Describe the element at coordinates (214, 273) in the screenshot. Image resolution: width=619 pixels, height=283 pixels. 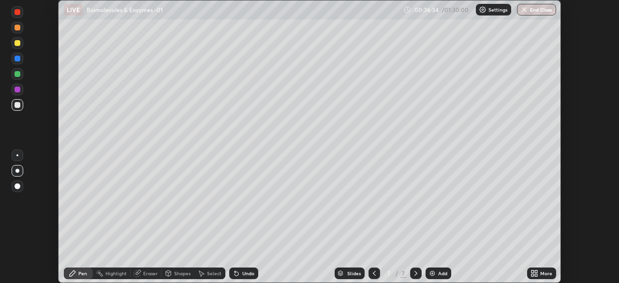
I see `div: Select` at that location.